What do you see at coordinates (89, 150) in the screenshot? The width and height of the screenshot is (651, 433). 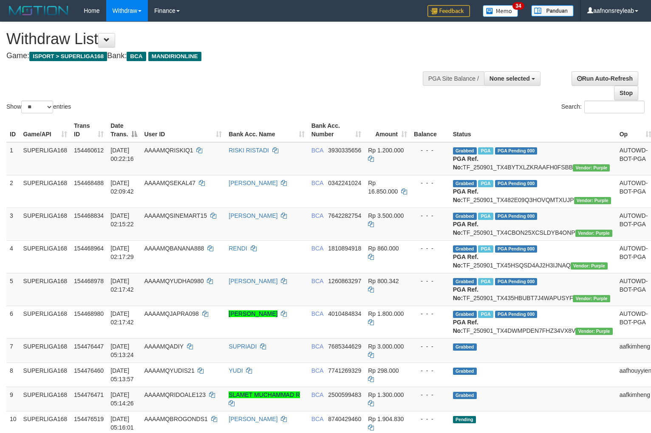 I see `span: 154460612` at bounding box center [89, 150].